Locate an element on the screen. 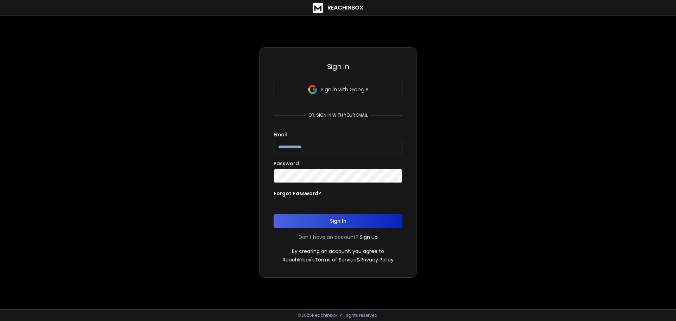 This screenshot has width=676, height=321. a: Privacy Policy is located at coordinates (377, 259).